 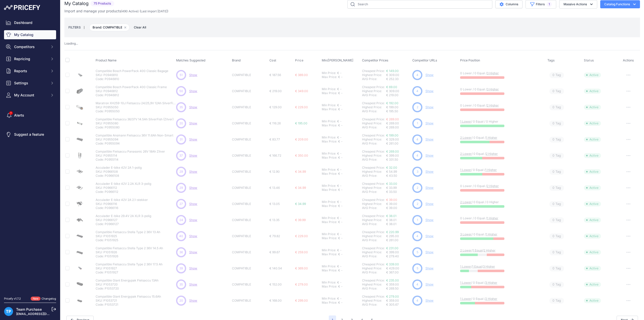 What do you see at coordinates (553, 140) in the screenshot?
I see `span: 0` at bounding box center [553, 140].